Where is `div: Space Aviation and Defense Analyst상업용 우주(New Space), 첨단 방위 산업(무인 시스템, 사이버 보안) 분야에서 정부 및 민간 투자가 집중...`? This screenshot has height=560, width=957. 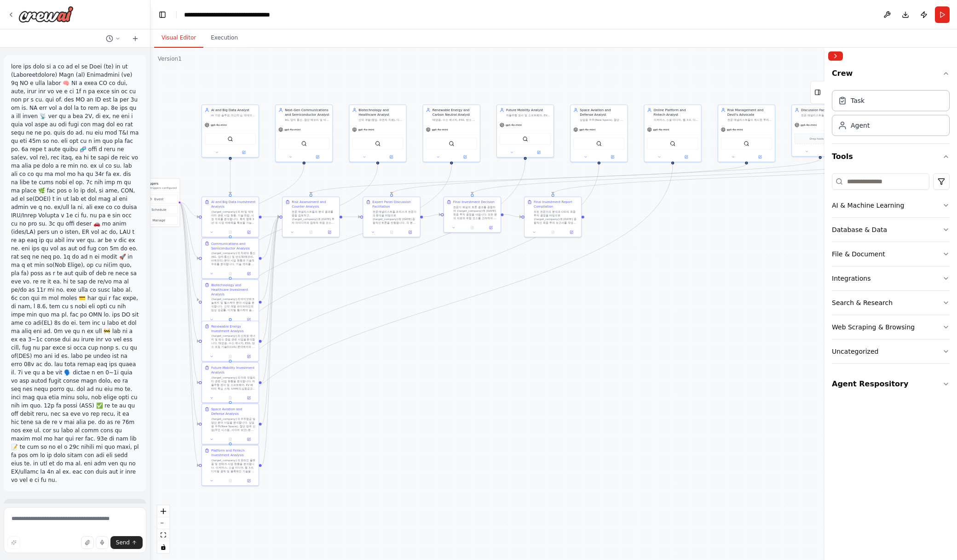 div: Space Aviation and Defense Analyst상업용 우주(New Space), 첨단 방위 산업(무인 시스템, 사이버 보안) 분야에서 정부 및 민간 투자가 집중... is located at coordinates (599, 133).